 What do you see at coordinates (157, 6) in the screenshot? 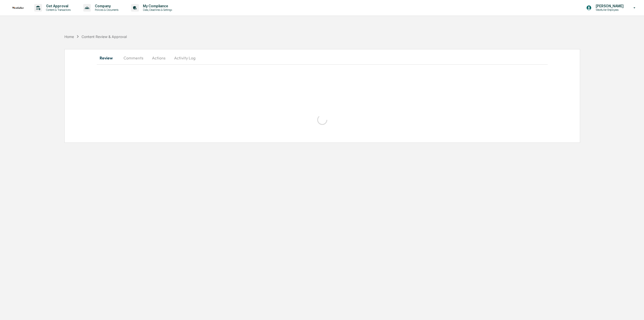
I see `p: My Compliance` at bounding box center [157, 6].